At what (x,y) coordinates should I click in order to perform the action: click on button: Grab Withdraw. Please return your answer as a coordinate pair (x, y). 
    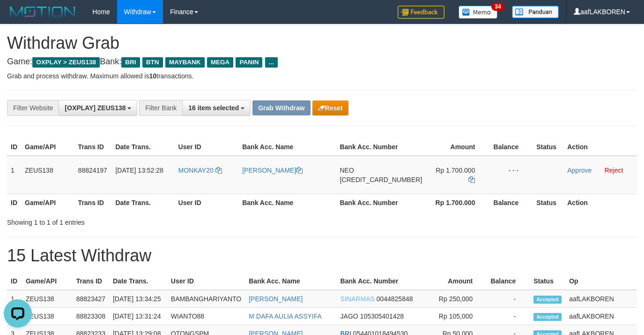
    Looking at the image, I should click on (281, 108).